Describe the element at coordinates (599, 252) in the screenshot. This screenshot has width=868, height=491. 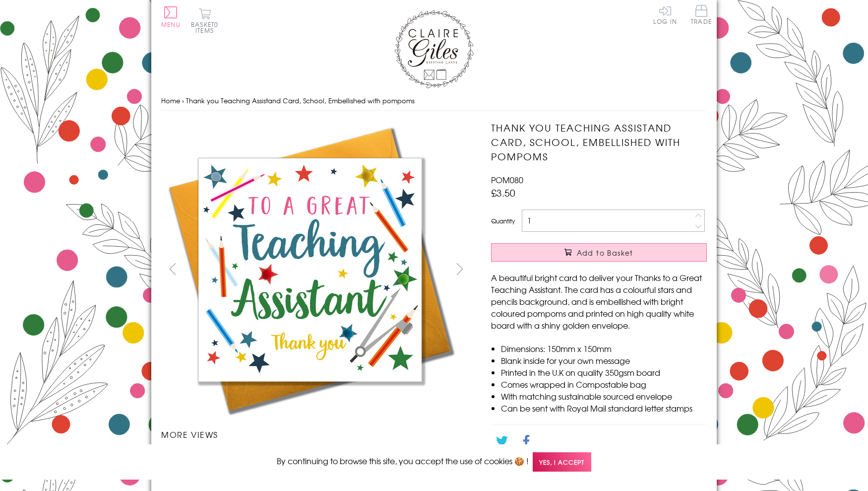
I see `button: Add to Basket` at that location.